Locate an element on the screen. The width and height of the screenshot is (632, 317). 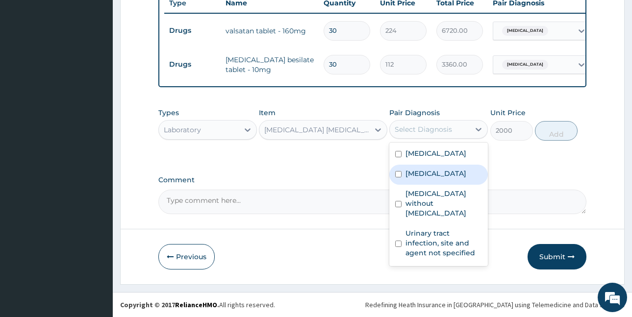
strong: Copyright © 2017 . is located at coordinates (170, 305).